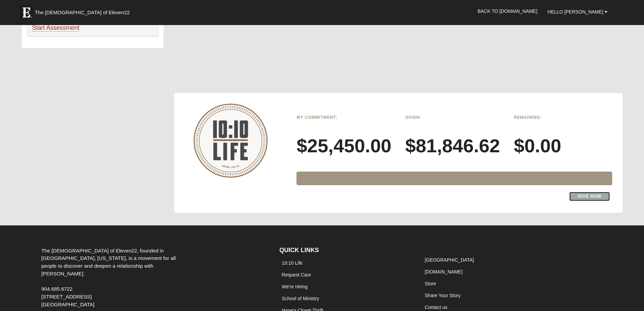  Describe the element at coordinates (436, 307) in the screenshot. I see `a: Contact us` at that location.